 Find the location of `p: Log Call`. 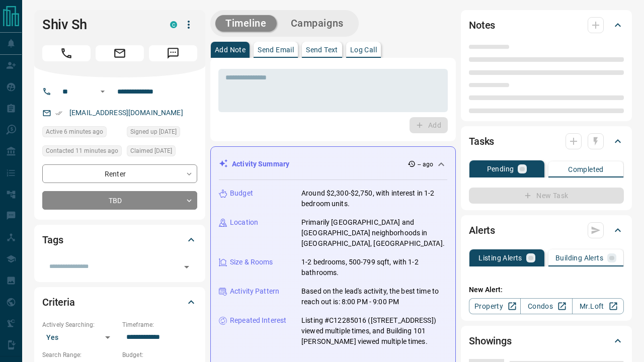

p: Log Call is located at coordinates (363, 50).